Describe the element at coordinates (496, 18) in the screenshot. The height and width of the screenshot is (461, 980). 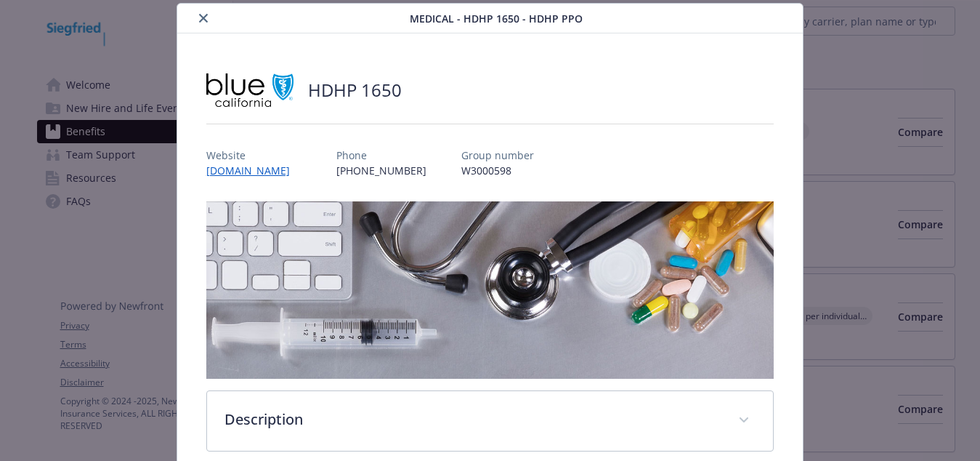
I see `span: Medical - HDHP 1650 - HDHP PPO` at that location.